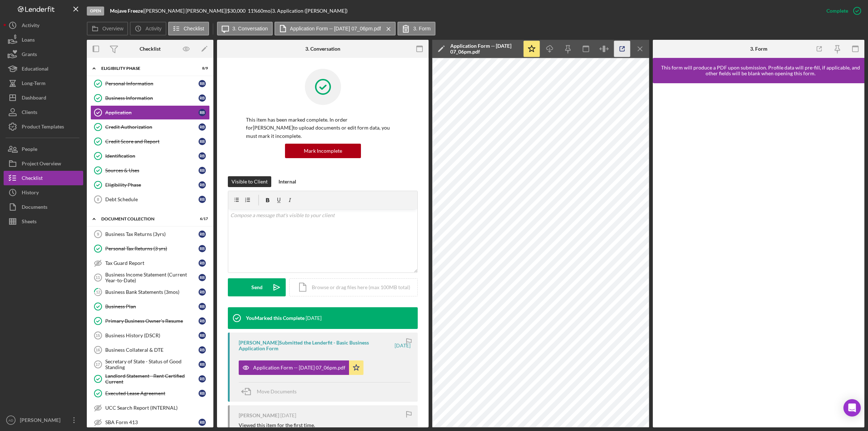 This screenshot has height=431, width=868. I want to click on div: Personal Tax Returns (3 yrs), so click(152, 249).